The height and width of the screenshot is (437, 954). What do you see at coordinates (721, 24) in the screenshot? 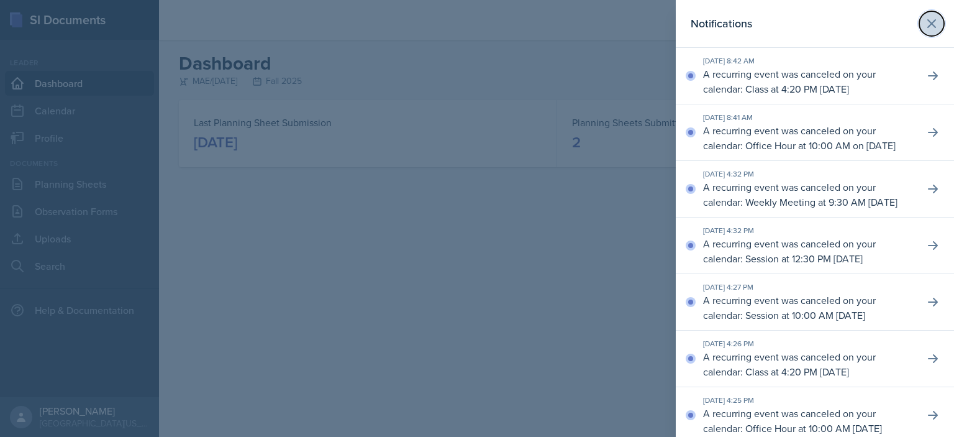
I see `h2: Notifications` at bounding box center [721, 24].